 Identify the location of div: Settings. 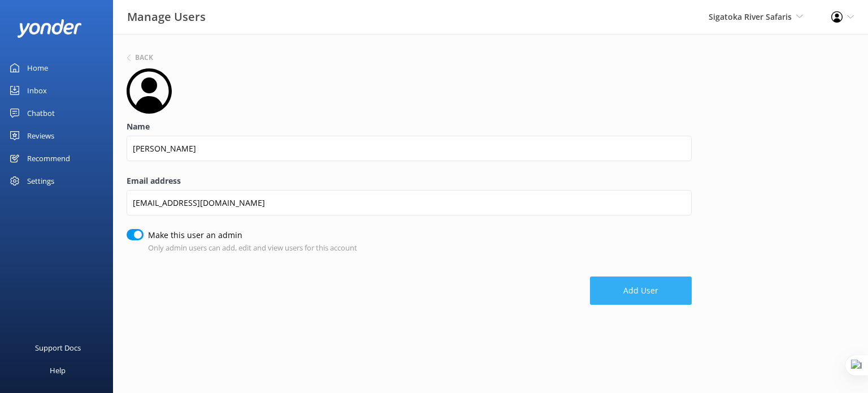
(41, 181).